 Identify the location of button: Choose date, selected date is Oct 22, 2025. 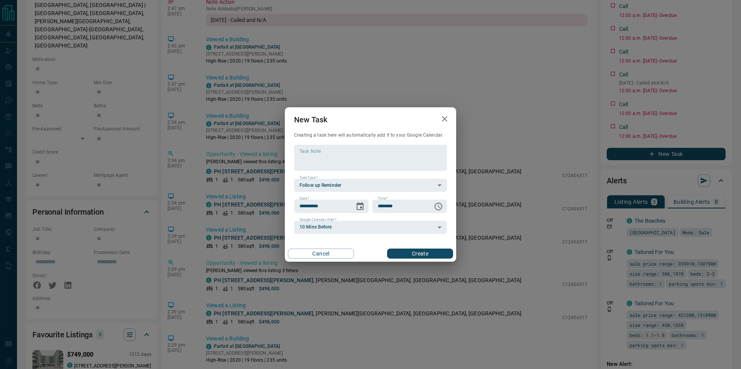
(360, 206).